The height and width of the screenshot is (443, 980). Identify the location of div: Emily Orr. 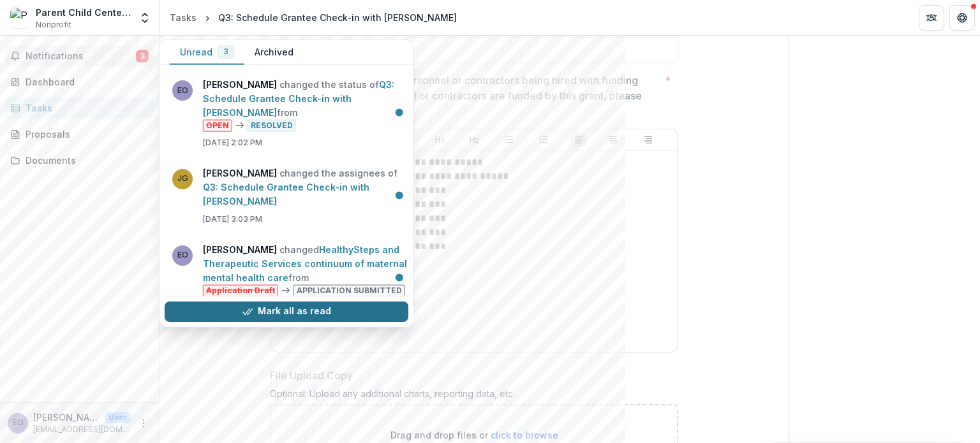
(18, 422).